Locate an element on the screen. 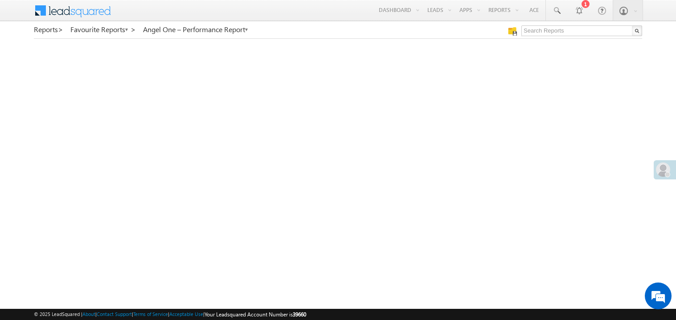 The height and width of the screenshot is (320, 676). a: Reports> is located at coordinates (49, 29).